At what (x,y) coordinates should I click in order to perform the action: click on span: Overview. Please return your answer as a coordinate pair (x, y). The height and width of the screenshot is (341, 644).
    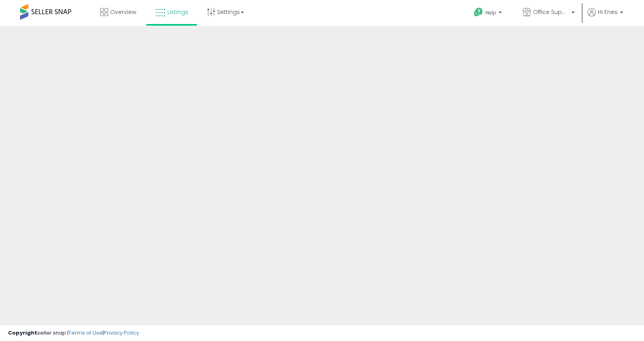
    Looking at the image, I should click on (123, 12).